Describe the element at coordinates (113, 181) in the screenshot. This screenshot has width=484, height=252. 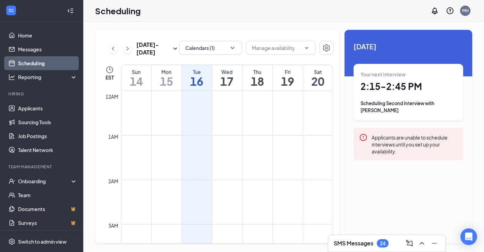
I see `div: 2am` at that location.